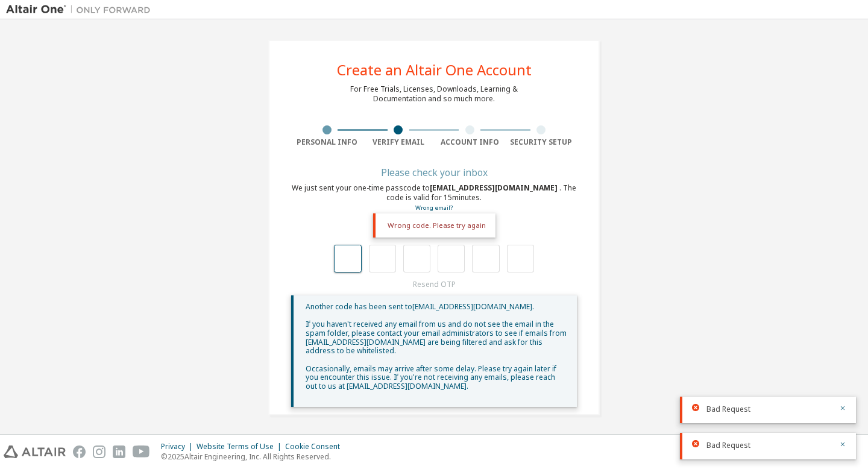  Describe the element at coordinates (118, 451) in the screenshot. I see `img: linkedin.svg` at that location.